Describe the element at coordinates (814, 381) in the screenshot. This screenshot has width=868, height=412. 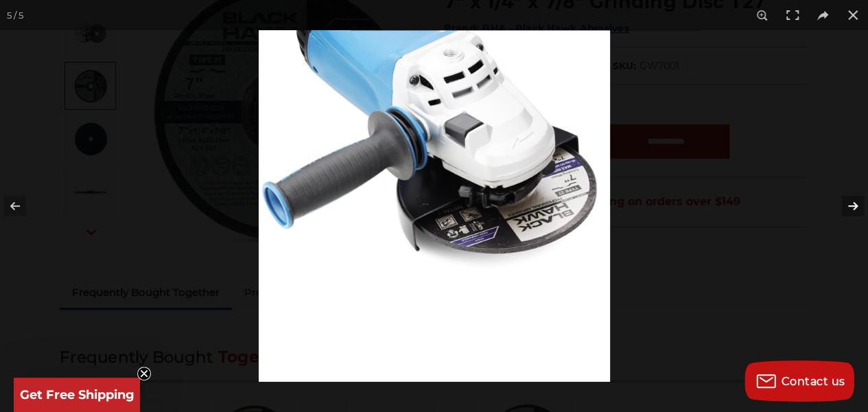
I see `span: Contact us` at that location.